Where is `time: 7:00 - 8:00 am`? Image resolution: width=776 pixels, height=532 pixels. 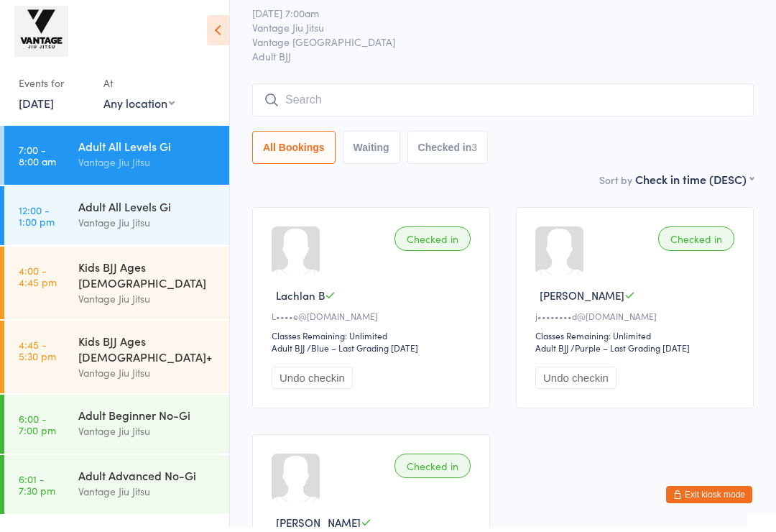
time: 7:00 - 8:00 am is located at coordinates (37, 160).